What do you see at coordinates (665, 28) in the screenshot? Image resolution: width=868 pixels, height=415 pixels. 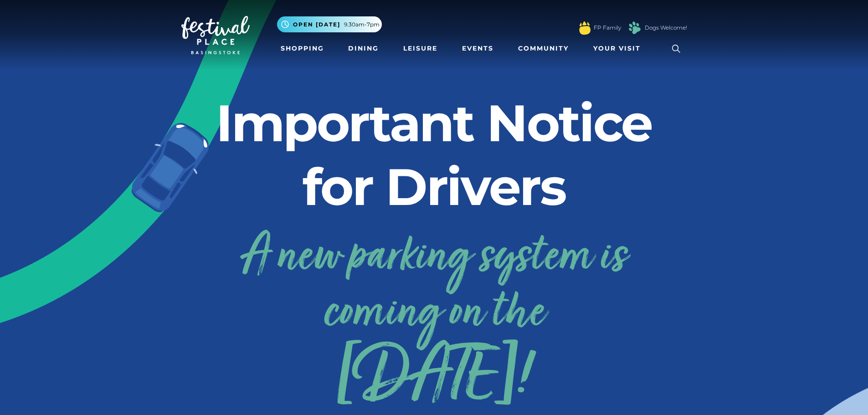 I see `a: Dogs Welcome!` at bounding box center [665, 28].